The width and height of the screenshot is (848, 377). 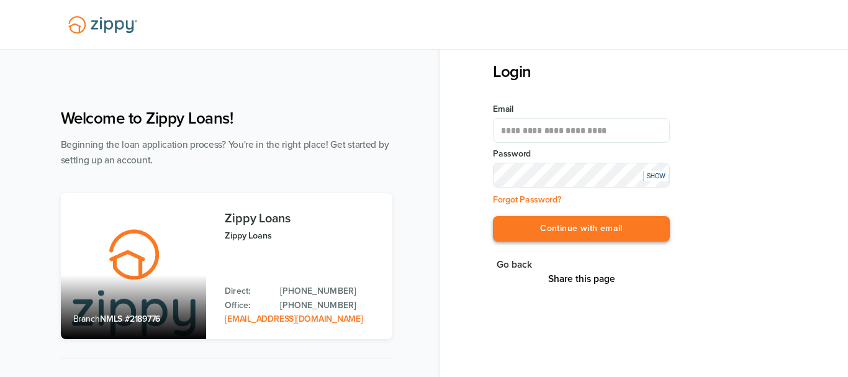 What do you see at coordinates (581, 228) in the screenshot?
I see `button: Continue with email` at bounding box center [581, 228].